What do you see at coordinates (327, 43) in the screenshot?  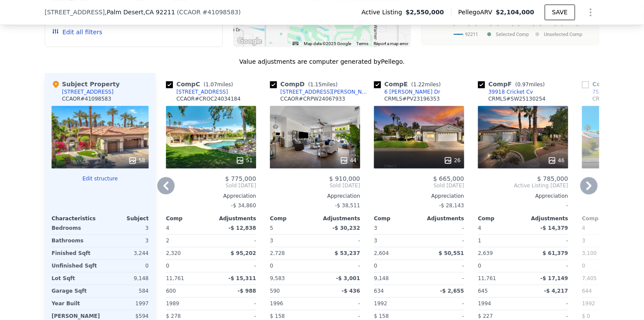 I see `span: Map data ©2025 Google` at bounding box center [327, 43].